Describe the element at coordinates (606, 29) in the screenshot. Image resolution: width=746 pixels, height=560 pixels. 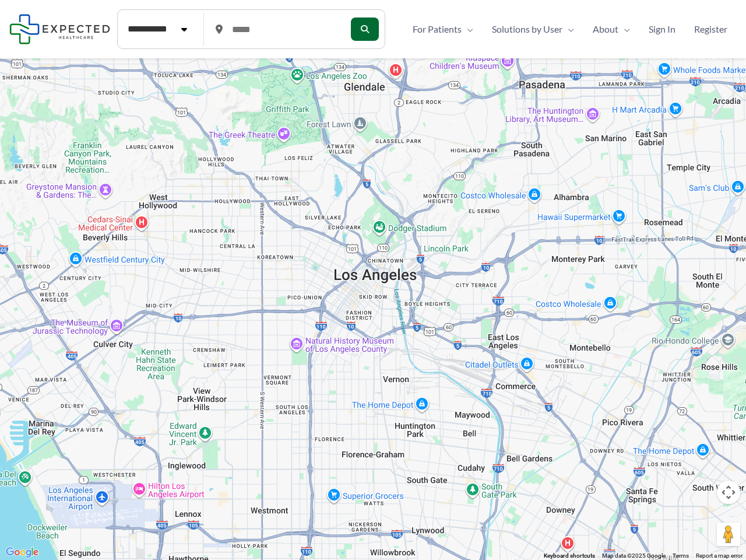
I see `span: About` at that location.